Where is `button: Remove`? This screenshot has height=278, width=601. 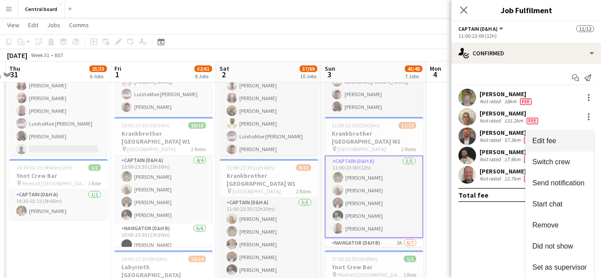
button: Remove is located at coordinates (560, 226).